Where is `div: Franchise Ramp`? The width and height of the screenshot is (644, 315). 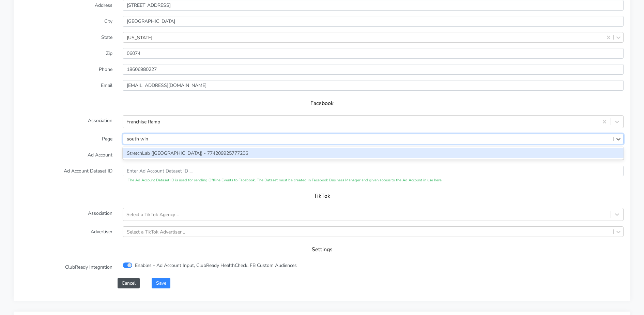 div: Franchise Ramp is located at coordinates (143, 122).